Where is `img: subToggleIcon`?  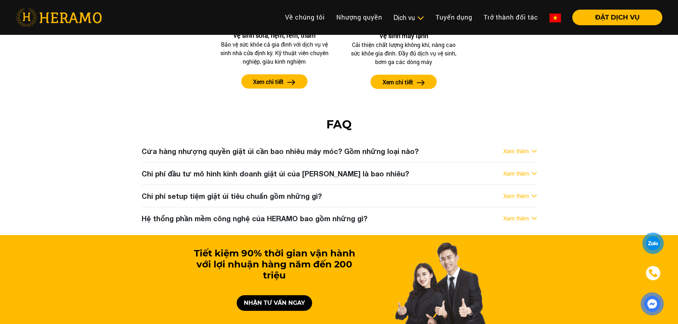 img: subToggleIcon is located at coordinates (420, 18).